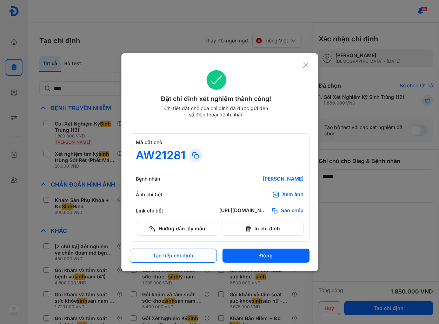 The width and height of the screenshot is (439, 324). Describe the element at coordinates (161, 155) in the screenshot. I see `div: AW21281` at that location.